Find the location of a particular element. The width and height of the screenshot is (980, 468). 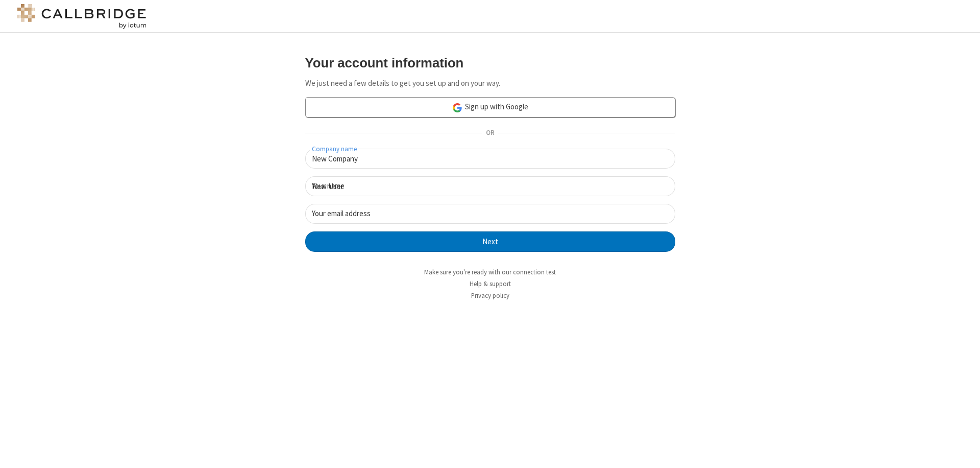

img: logo@2x.png is located at coordinates (82, 16).